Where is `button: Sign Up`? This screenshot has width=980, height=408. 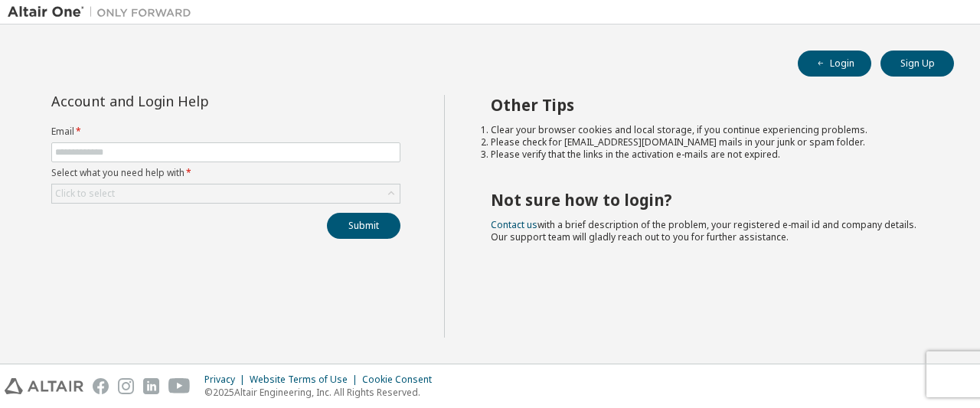 button: Sign Up is located at coordinates (917, 64).